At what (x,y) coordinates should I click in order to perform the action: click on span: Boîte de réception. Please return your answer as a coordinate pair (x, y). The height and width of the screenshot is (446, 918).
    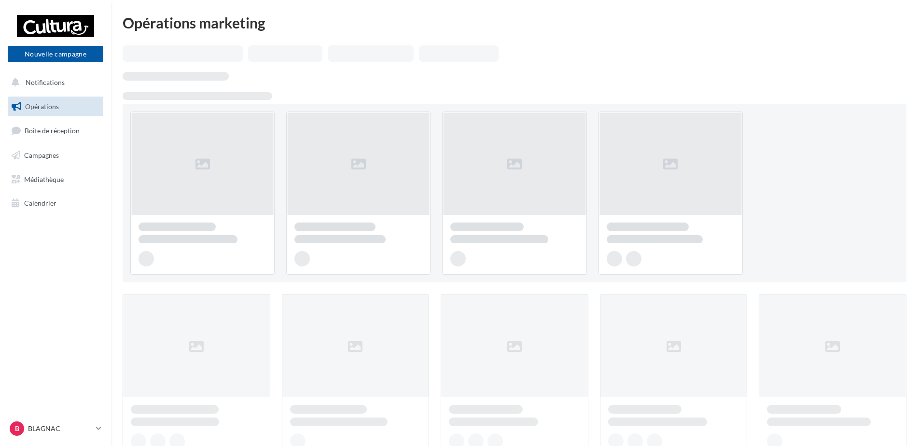
    Looking at the image, I should click on (52, 130).